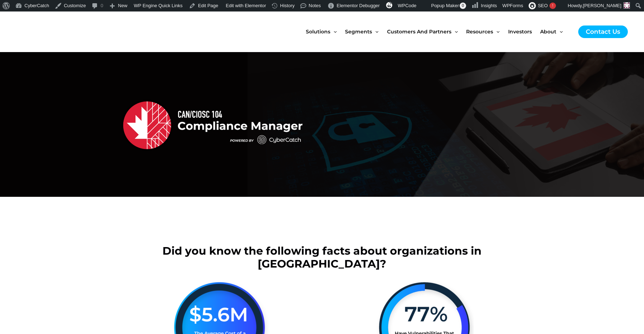 This screenshot has height=334, width=644. I want to click on nav: Site Navigation: New Main Menu, so click(438, 32).